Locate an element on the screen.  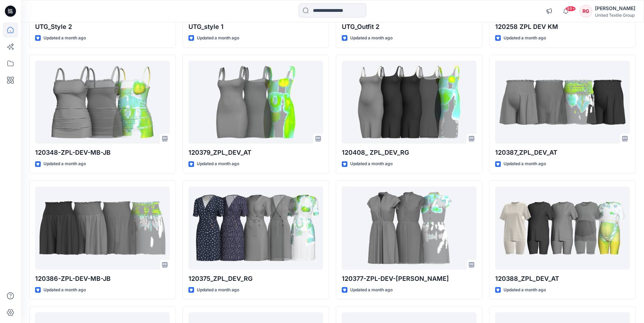
a: 120388_ZPL_DEV_AT is located at coordinates (563, 228).